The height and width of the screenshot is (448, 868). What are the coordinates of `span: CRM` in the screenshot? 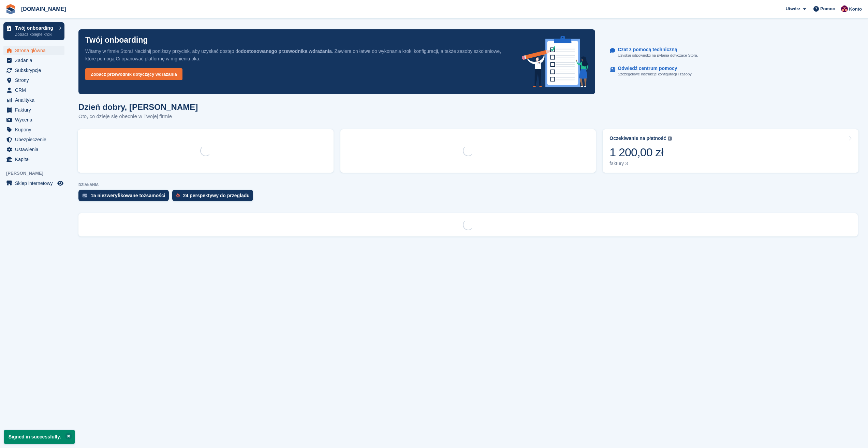 It's located at (36, 90).